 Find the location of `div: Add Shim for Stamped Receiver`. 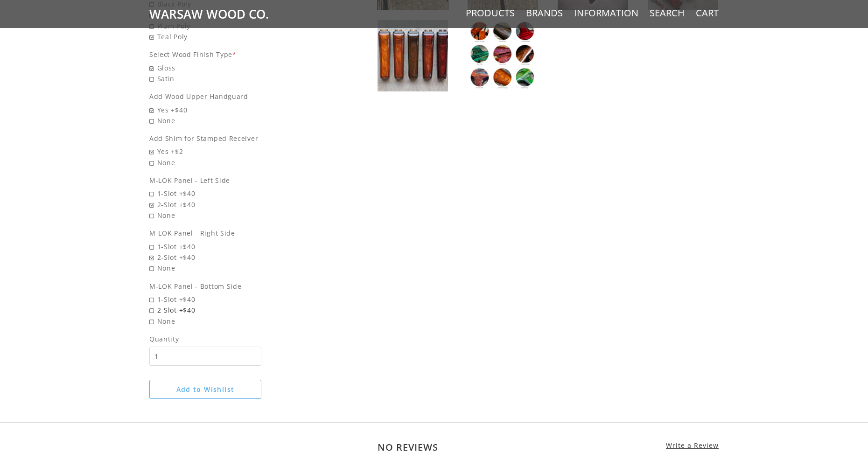

div: Add Shim for Stamped Receiver is located at coordinates (239, 138).